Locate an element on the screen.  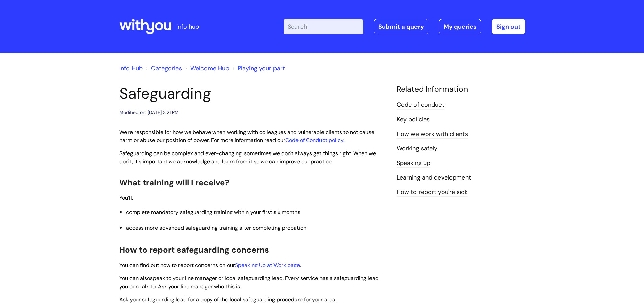
a: Submit a query is located at coordinates (401, 27).